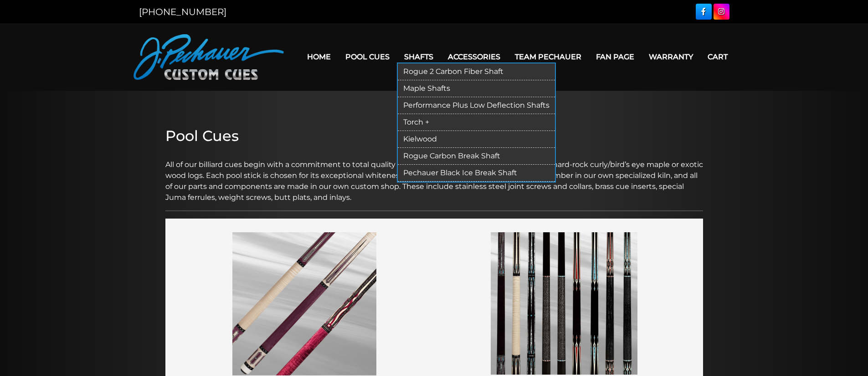  I want to click on a: Pool Cues, so click(367, 56).